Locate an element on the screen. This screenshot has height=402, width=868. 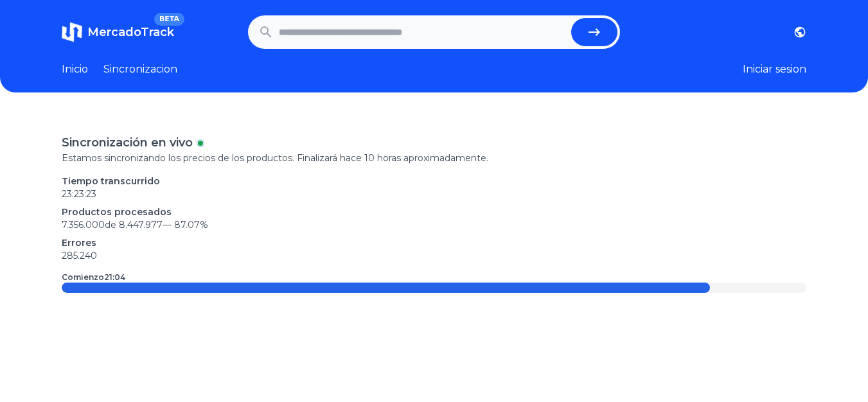
span: BETA is located at coordinates (169, 19).